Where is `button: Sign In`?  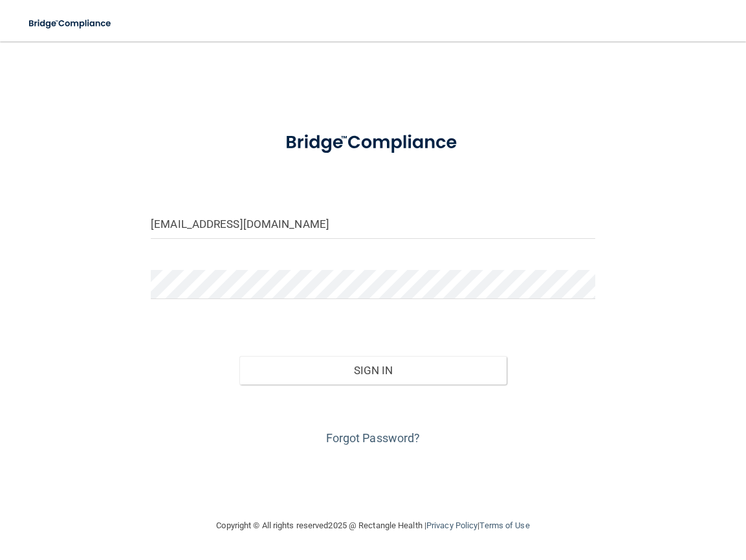 button: Sign In is located at coordinates (373, 370).